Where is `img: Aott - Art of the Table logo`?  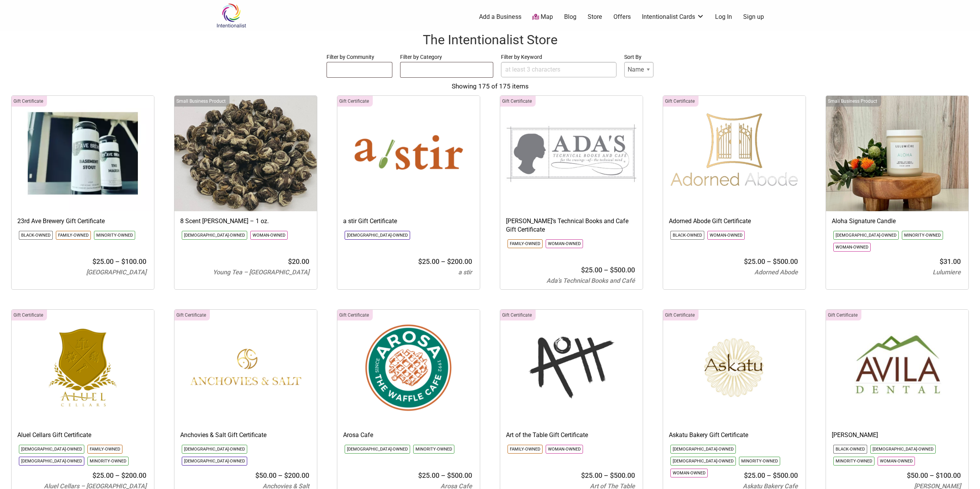
img: Aott - Art of the Table logo is located at coordinates (571, 367).